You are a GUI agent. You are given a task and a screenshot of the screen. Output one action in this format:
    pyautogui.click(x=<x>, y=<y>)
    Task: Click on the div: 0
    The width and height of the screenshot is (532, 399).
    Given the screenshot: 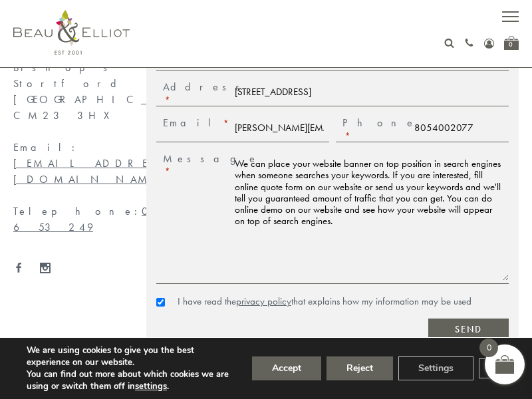 What is the action you would take?
    pyautogui.click(x=511, y=42)
    